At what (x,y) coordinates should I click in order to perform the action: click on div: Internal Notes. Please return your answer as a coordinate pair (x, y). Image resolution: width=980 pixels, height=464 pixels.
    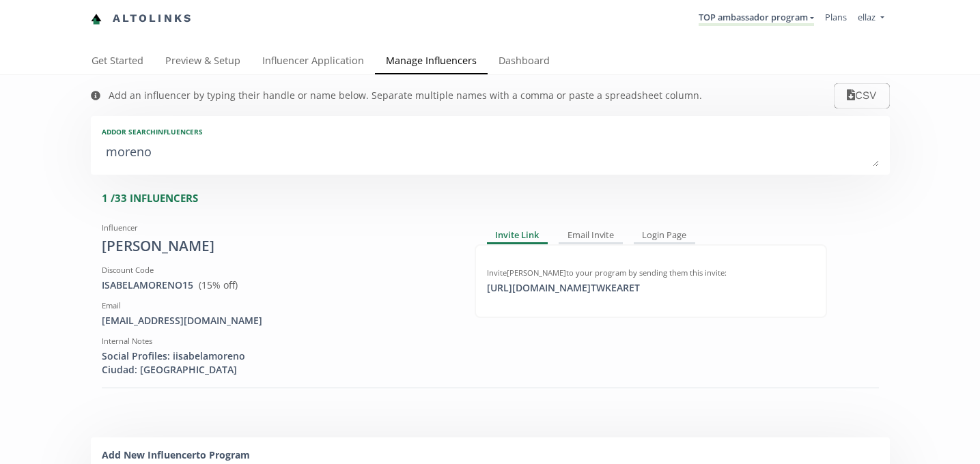
    Looking at the image, I should click on (278, 342).